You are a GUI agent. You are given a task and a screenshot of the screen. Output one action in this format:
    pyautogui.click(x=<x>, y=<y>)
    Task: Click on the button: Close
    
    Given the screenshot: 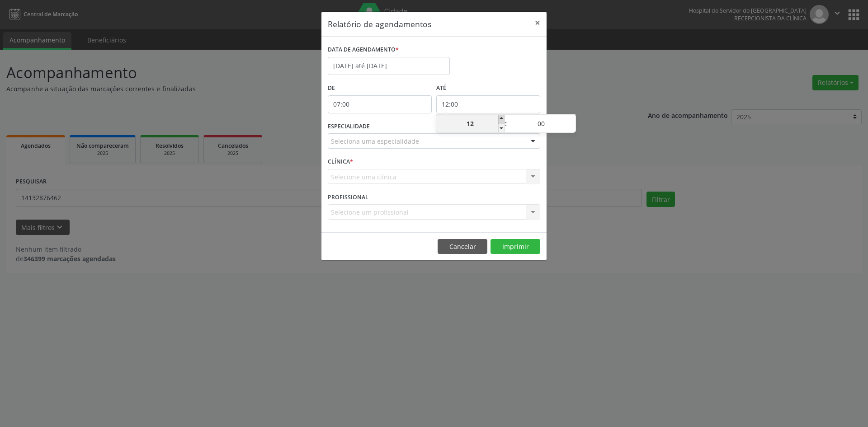 What is the action you would take?
    pyautogui.click(x=538, y=22)
    